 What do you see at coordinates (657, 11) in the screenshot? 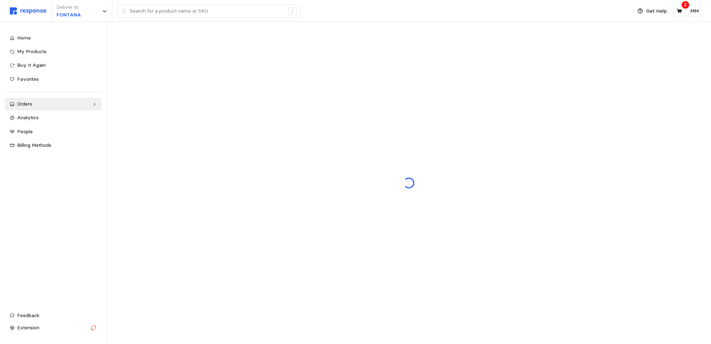
I see `p: Get Help` at bounding box center [657, 11].